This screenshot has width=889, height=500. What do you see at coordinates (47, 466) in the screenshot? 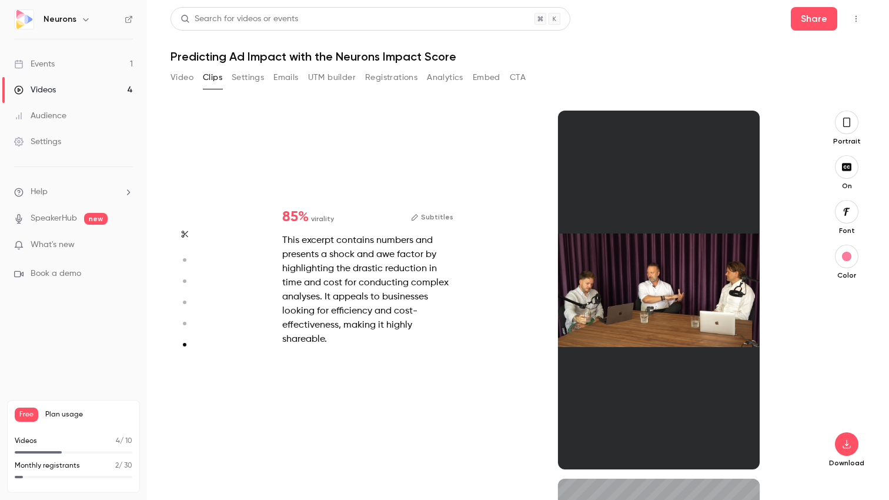
I see `p: Monthly registrants` at bounding box center [47, 466].